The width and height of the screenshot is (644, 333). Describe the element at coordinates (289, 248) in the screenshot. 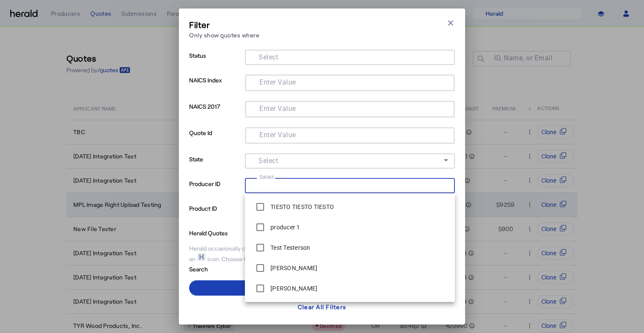

I see `label: Test Testerson` at that location.